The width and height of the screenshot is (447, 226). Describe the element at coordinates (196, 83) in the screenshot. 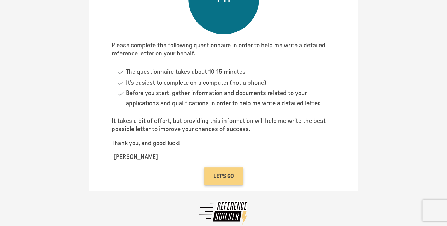

I see `p: It's easiest to complete on a computer (not a phone)` at that location.